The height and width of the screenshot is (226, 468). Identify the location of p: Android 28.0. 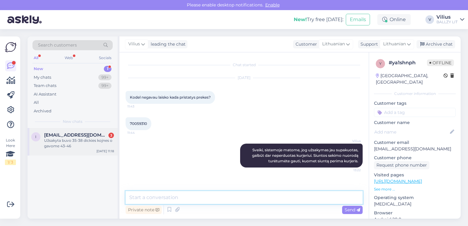
(415, 219).